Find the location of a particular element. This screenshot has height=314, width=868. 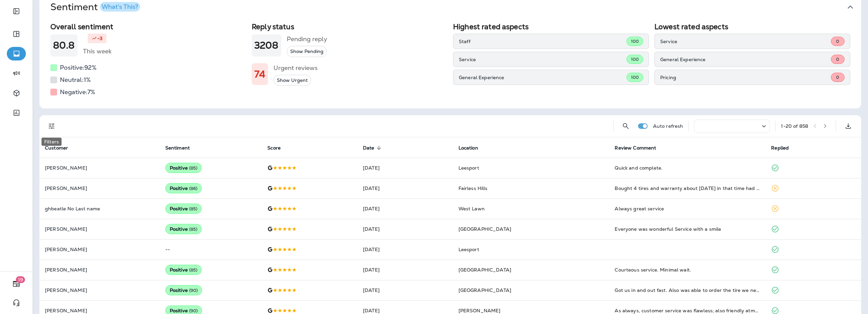

h2: Lowest rated aspects is located at coordinates (752, 27).